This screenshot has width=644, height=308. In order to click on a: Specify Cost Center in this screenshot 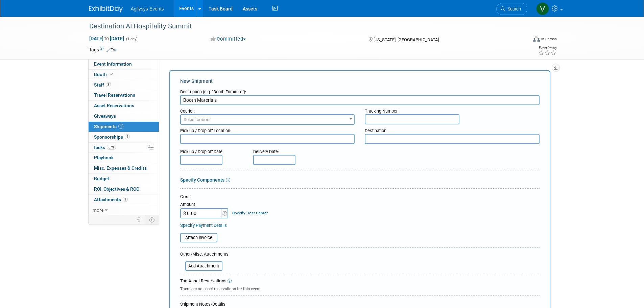, I will do `click(250, 213)`.